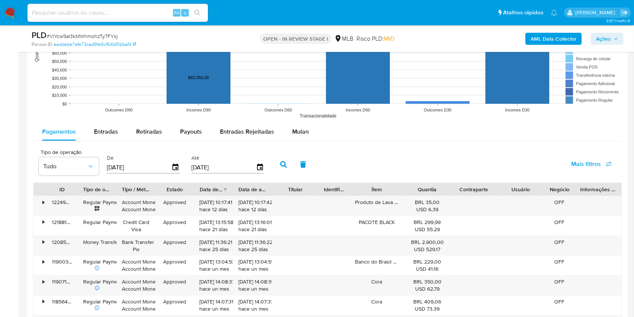 Image resolution: width=634 pixels, height=317 pixels. I want to click on button: AML Data Collector, so click(554, 39).